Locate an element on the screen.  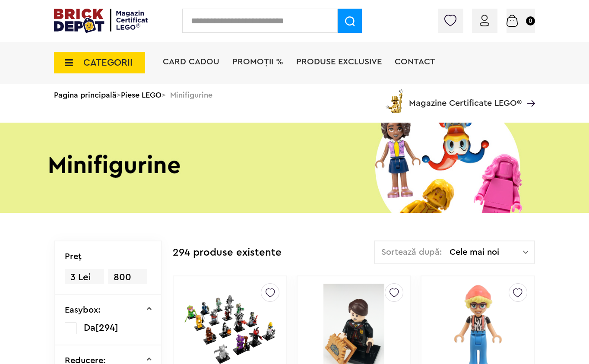
a: Card Cadou is located at coordinates (191, 62).